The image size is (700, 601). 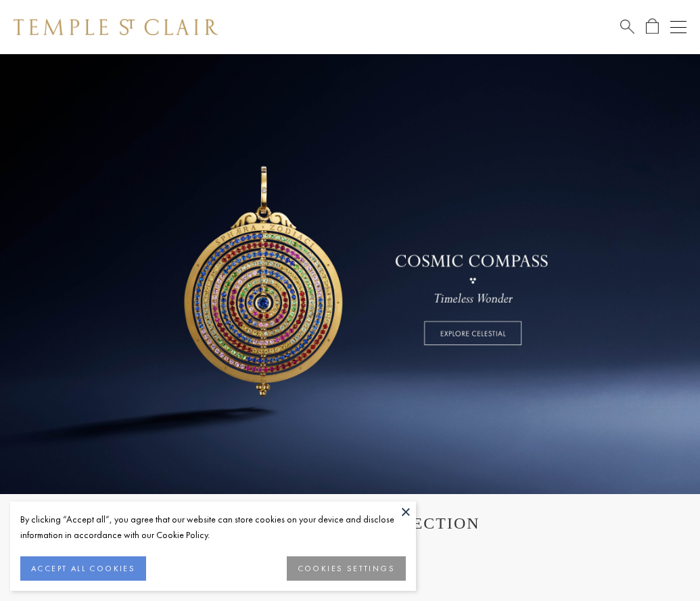 What do you see at coordinates (627, 27) in the screenshot?
I see `a: Search` at bounding box center [627, 27].